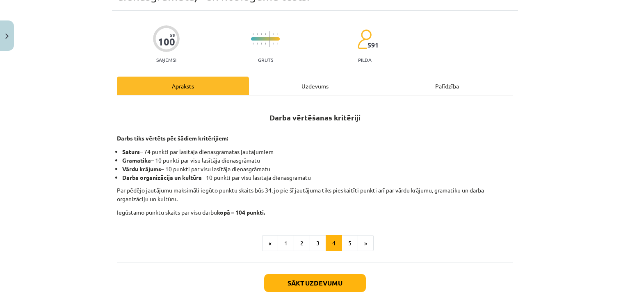  Describe the element at coordinates (315, 212) in the screenshot. I see `p: Iegūstamo punktu skaits par visu darbu` at that location.